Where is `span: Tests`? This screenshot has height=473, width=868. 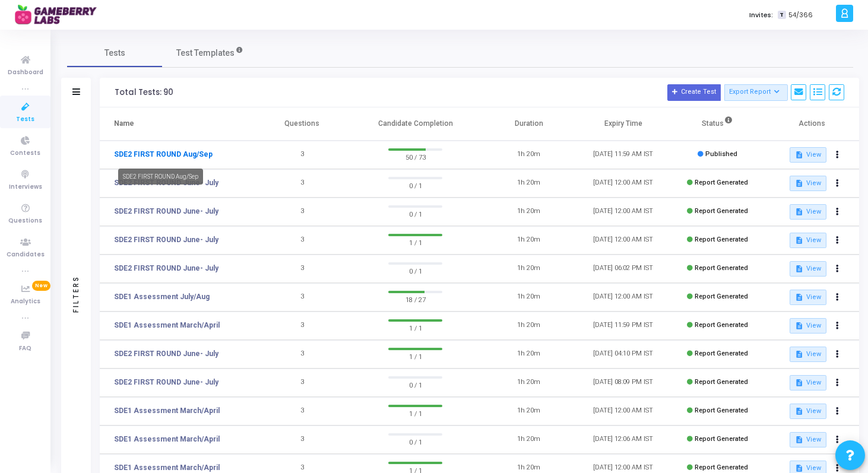
span: Tests is located at coordinates (114, 53).